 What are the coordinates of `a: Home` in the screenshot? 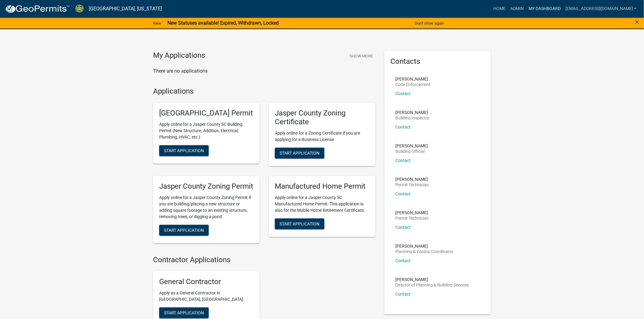 It's located at (499, 9).